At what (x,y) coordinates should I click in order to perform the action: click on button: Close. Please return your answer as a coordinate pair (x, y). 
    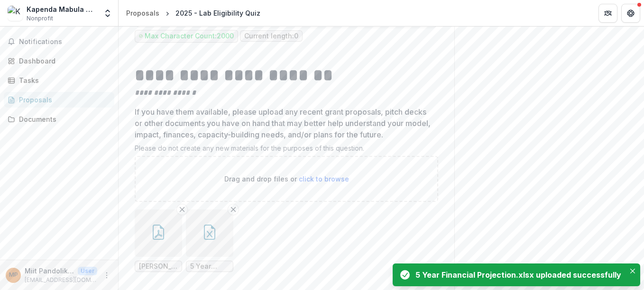
    Looking at the image, I should click on (632, 272).